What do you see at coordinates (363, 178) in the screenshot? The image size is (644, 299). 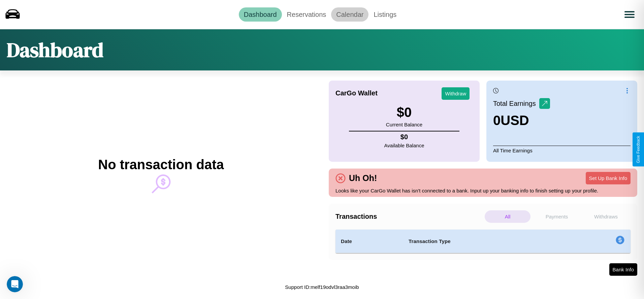 I see `h4: Uh Oh!` at bounding box center [363, 178].